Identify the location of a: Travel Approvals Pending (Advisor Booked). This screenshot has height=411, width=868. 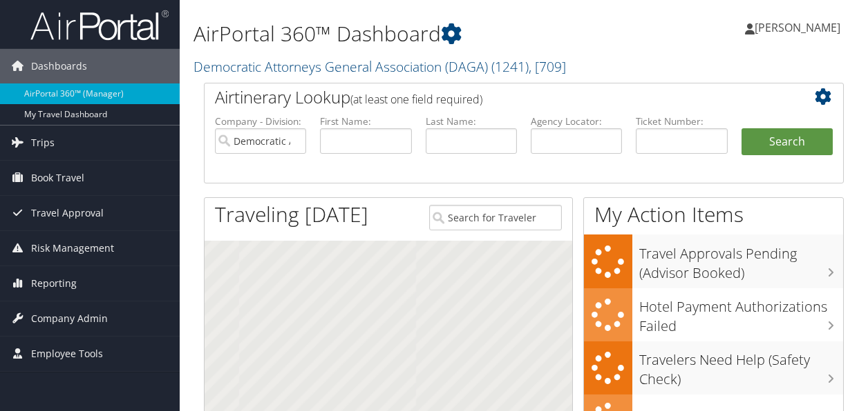
(713, 261).